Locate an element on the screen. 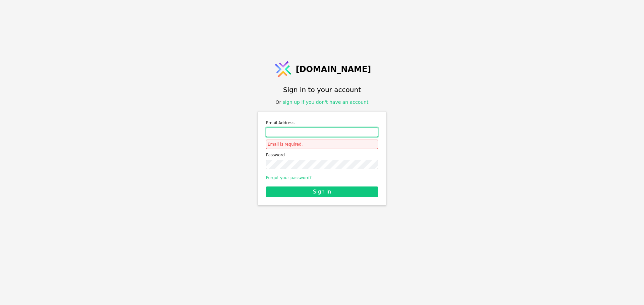  input: Password is located at coordinates (322, 165).